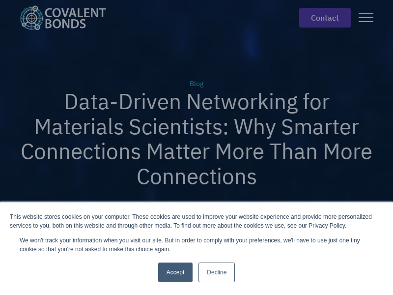  I want to click on div: This website stores cookies on your computer. These cookies are used to improve your website expe..., so click(197, 221).